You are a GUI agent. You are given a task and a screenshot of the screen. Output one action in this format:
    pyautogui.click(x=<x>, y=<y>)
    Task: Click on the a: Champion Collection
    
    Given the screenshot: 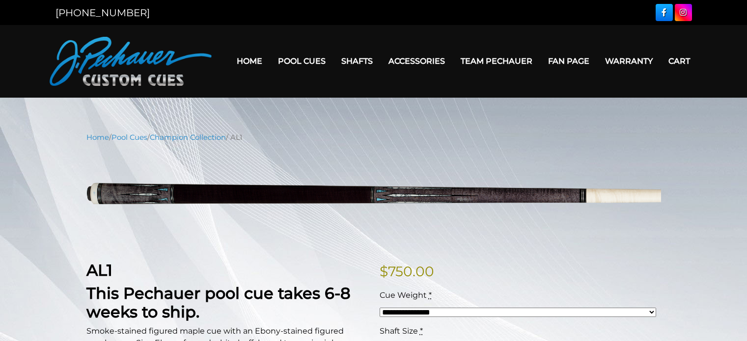 What is the action you would take?
    pyautogui.click(x=188, y=138)
    